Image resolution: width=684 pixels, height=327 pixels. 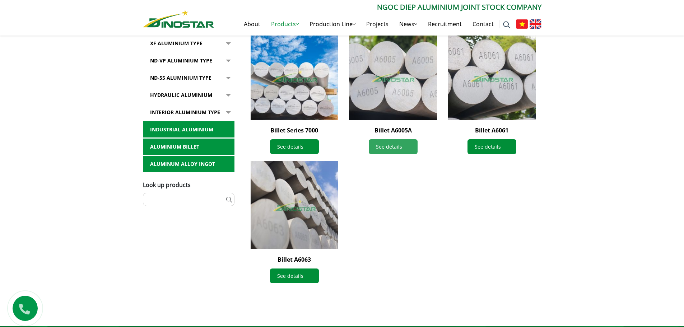 I want to click on a: Projects, so click(x=378, y=24).